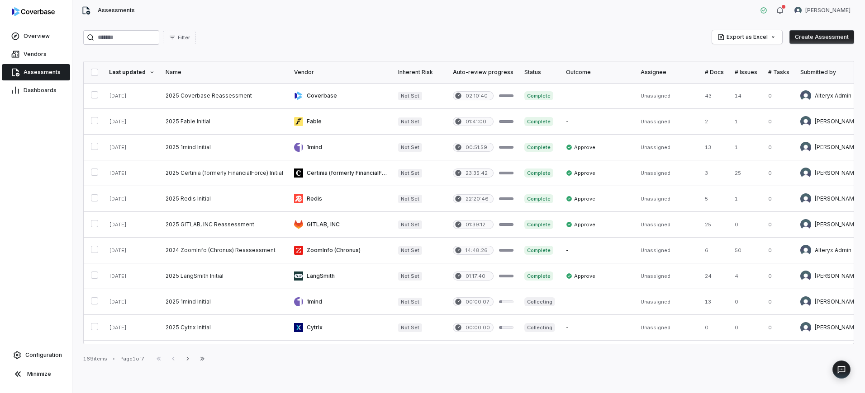 Image resolution: width=865 pixels, height=393 pixels. I want to click on button: Create Assessment, so click(821, 37).